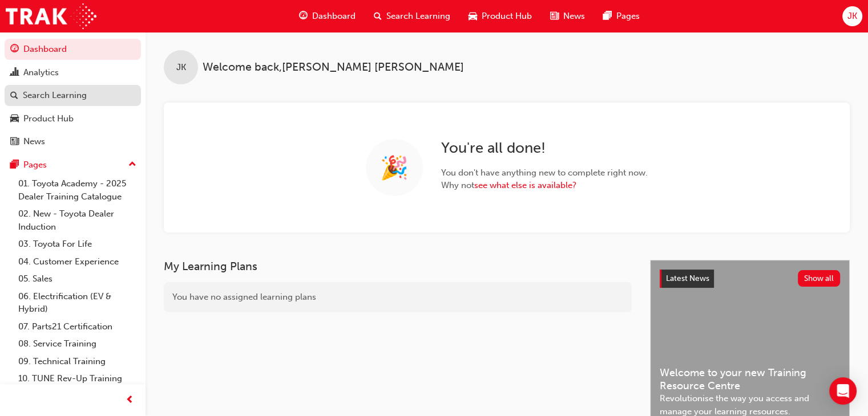  I want to click on a: car-iconProduct Hub, so click(500, 16).